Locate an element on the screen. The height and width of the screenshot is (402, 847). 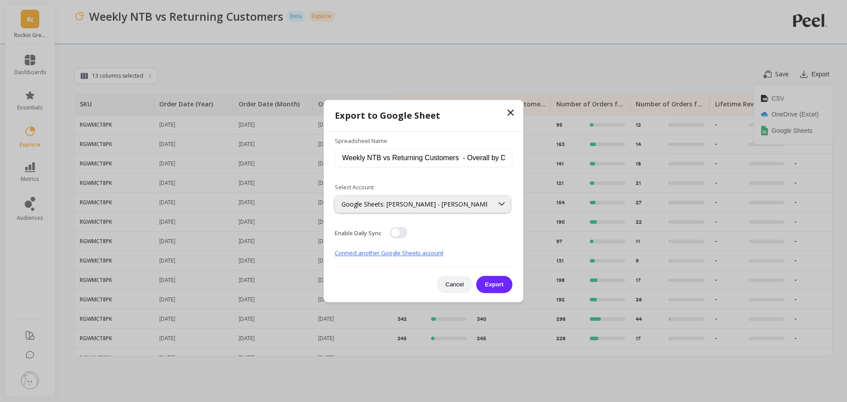
input: e.g. Weekly NTB vs Returning Customers - Overall by Date is located at coordinates (424, 158).